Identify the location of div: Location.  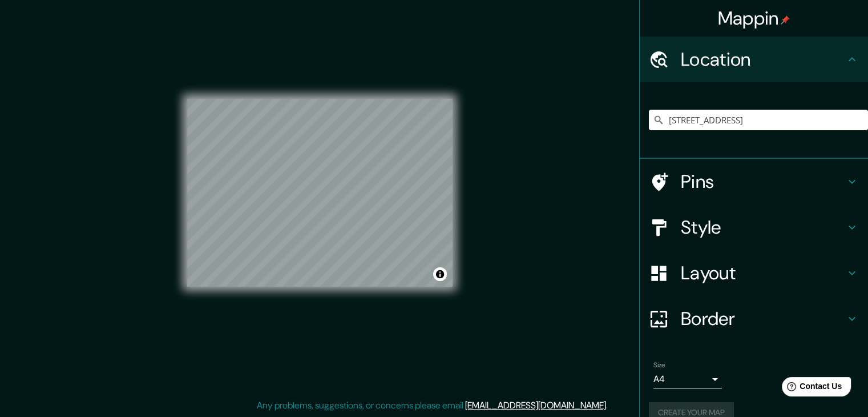
(754, 59).